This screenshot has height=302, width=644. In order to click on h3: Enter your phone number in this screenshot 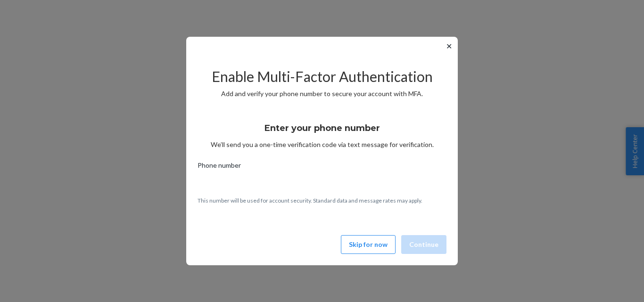, I will do `click(322, 128)`.